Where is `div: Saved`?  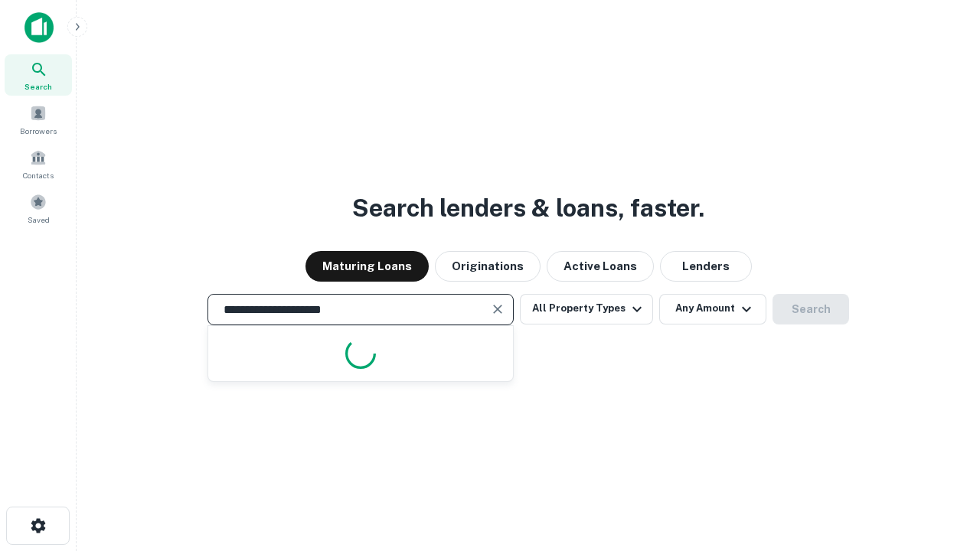 div: Saved is located at coordinates (38, 208).